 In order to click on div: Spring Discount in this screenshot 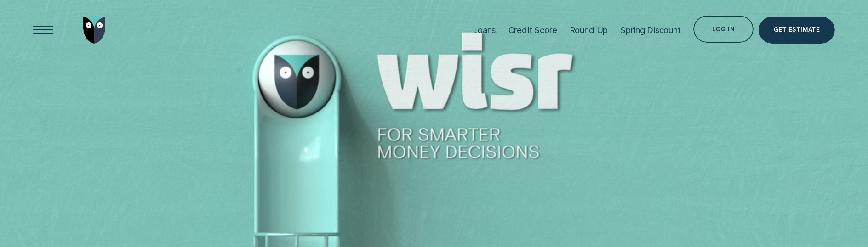, I will do `click(650, 30)`.